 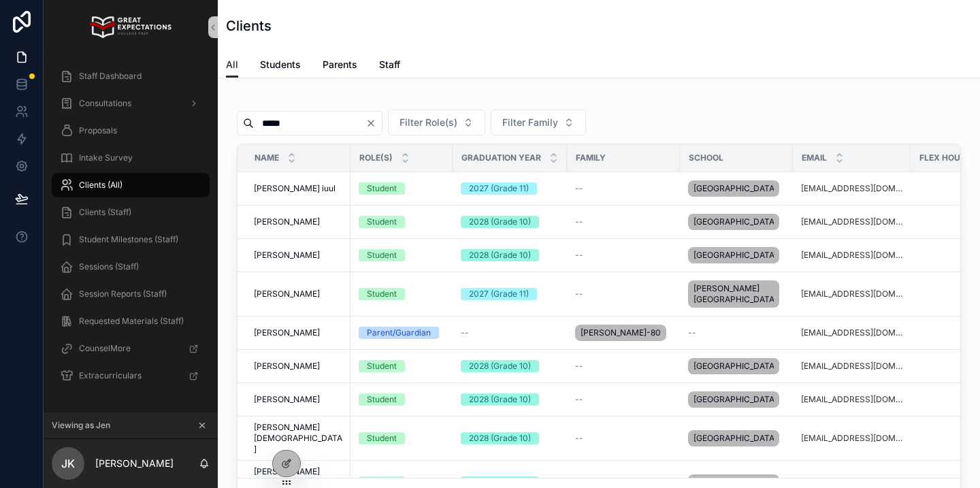 What do you see at coordinates (130, 28) in the screenshot?
I see `img: App logo` at bounding box center [130, 28].